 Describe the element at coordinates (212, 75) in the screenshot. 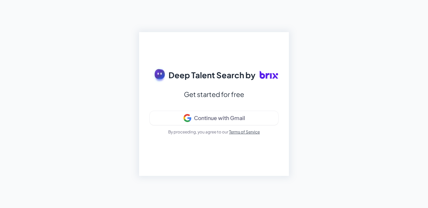

I see `span: Deep Talent Search by` at that location.